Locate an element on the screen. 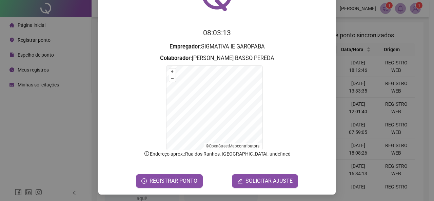  span: REGISTRAR PONTO is located at coordinates (173, 181).